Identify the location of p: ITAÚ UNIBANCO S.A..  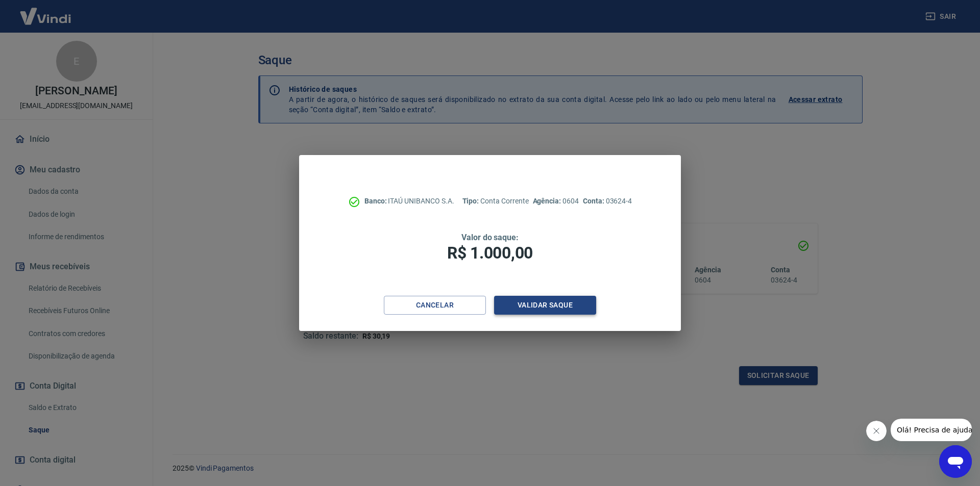
(409, 201).